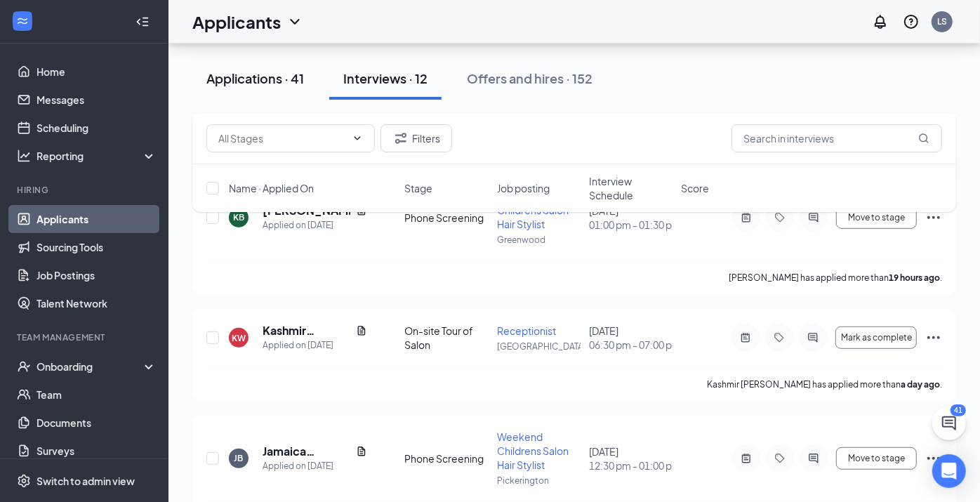 The height and width of the screenshot is (502, 980). I want to click on div: Team Management, so click(85, 337).